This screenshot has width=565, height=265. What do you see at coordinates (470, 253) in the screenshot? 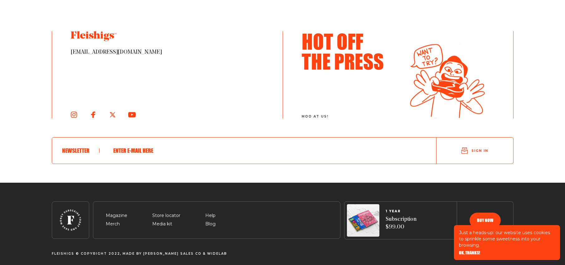
I see `button: OK, THANKS!` at bounding box center [470, 253].